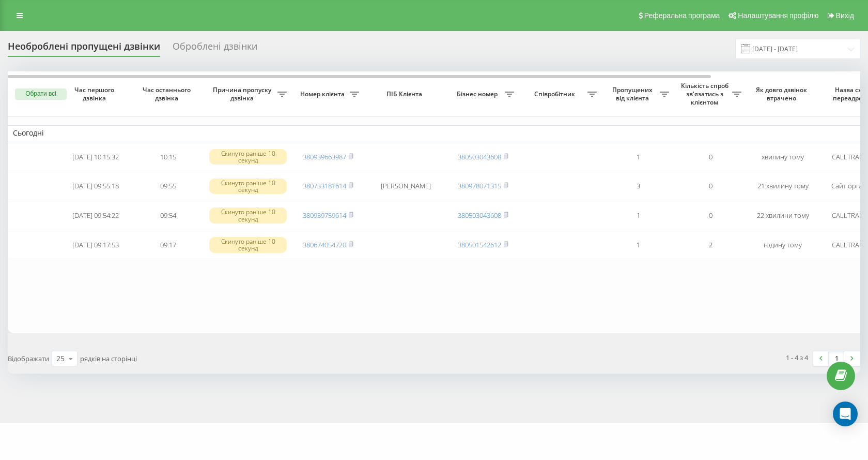 The height and width of the screenshot is (460, 868). Describe the element at coordinates (638, 185) in the screenshot. I see `td: 3` at that location.